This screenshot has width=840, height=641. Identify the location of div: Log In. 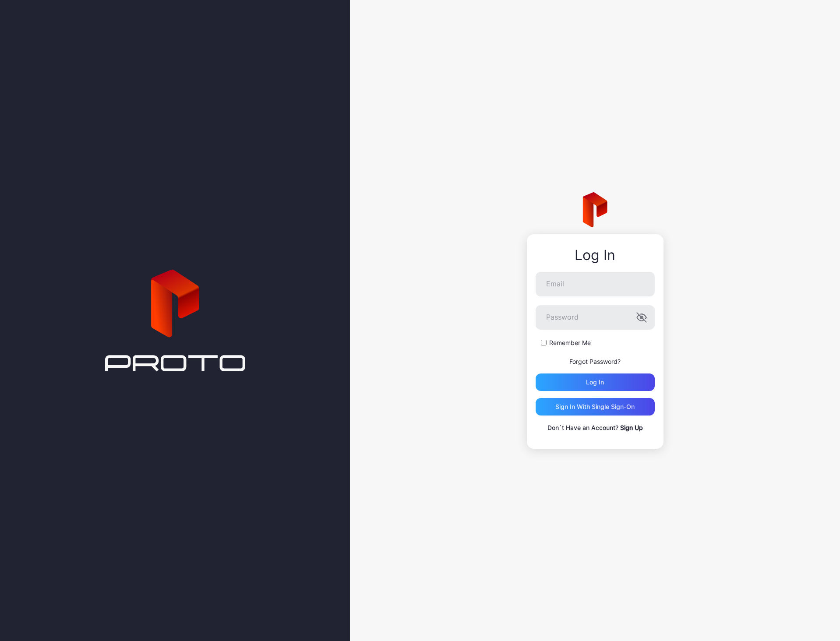
(595, 255).